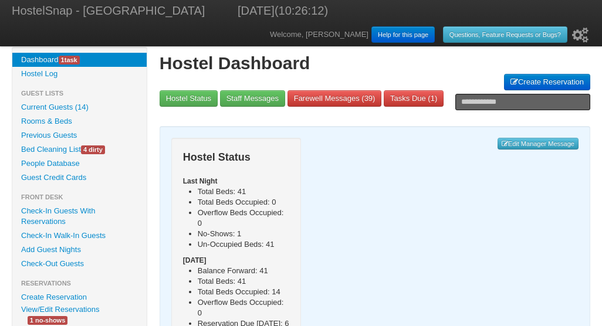 This screenshot has height=326, width=602. What do you see at coordinates (79, 216) in the screenshot?
I see `a: Check-In Guests With Reservations` at bounding box center [79, 216].